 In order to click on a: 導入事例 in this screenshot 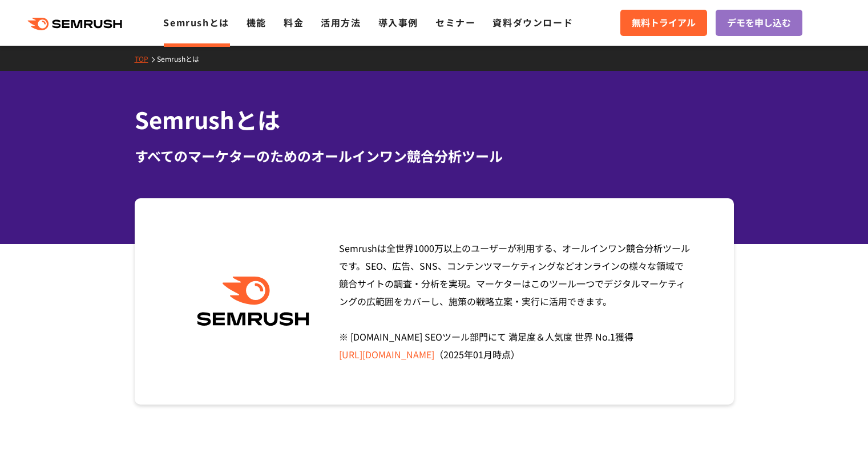, I will do `click(398, 23)`.